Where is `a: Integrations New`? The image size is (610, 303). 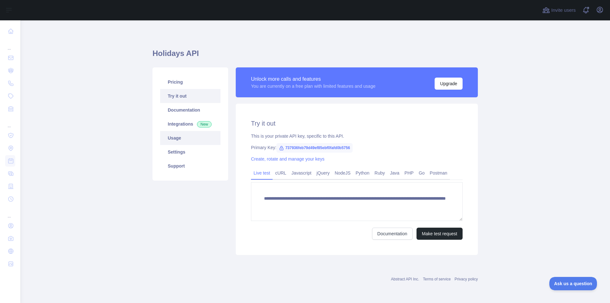 a: Integrations New is located at coordinates (190, 124).